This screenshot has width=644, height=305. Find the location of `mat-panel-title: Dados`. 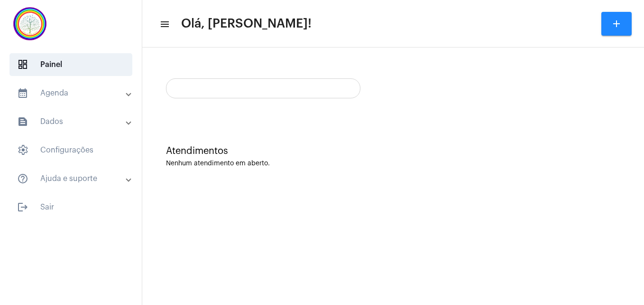

mat-panel-title: Dados is located at coordinates (72, 121).